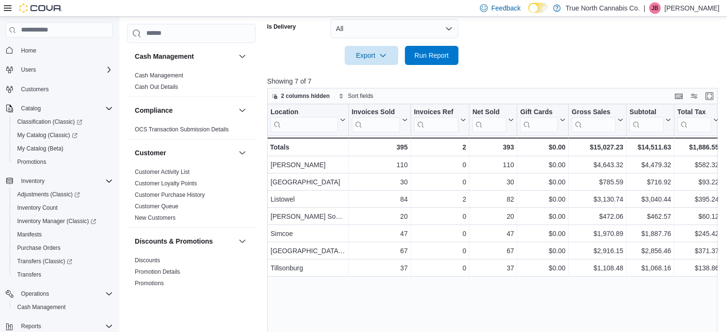 The width and height of the screenshot is (727, 332). What do you see at coordinates (538, 8) in the screenshot?
I see `input: Dark Mode` at bounding box center [538, 8].